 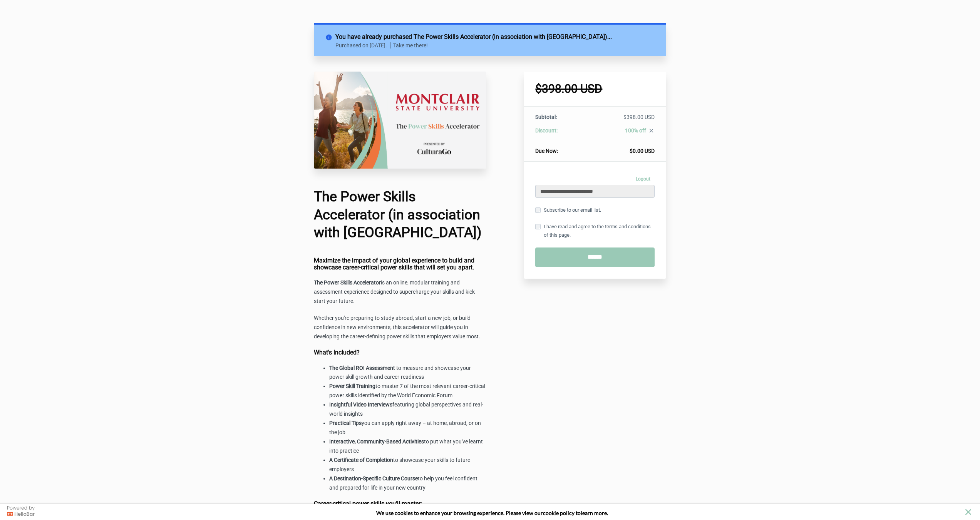 What do you see at coordinates (651, 131) in the screenshot?
I see `i: close` at bounding box center [651, 131].